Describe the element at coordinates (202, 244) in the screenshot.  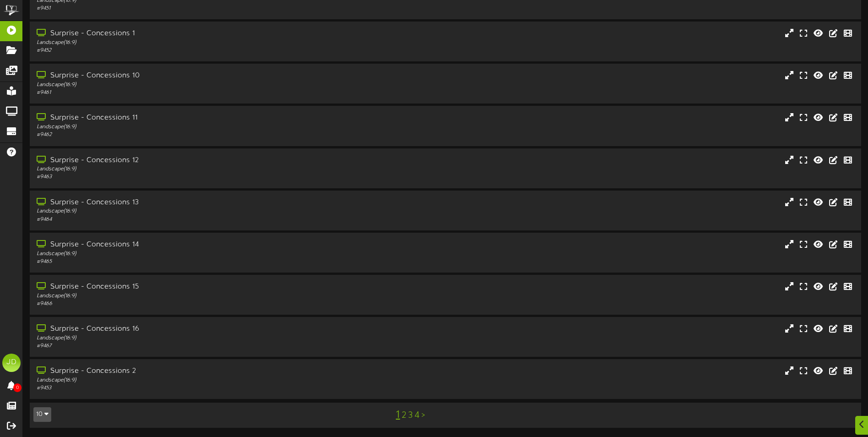
I see `div: Surprise - Concessions 14` at that location.